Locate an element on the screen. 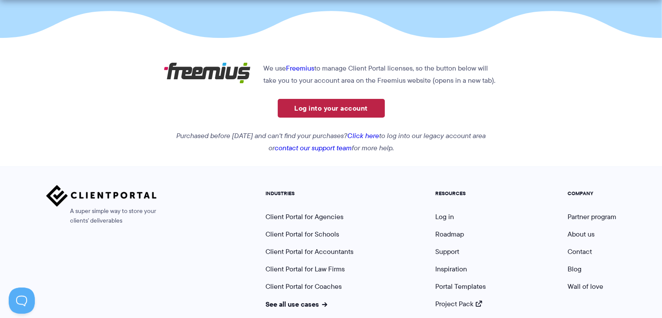 Image resolution: width=662 pixels, height=318 pixels. a: Contact is located at coordinates (580, 251).